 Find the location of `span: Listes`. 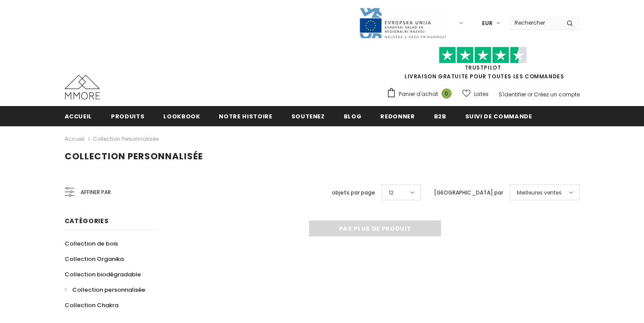

span: Listes is located at coordinates (481, 94).